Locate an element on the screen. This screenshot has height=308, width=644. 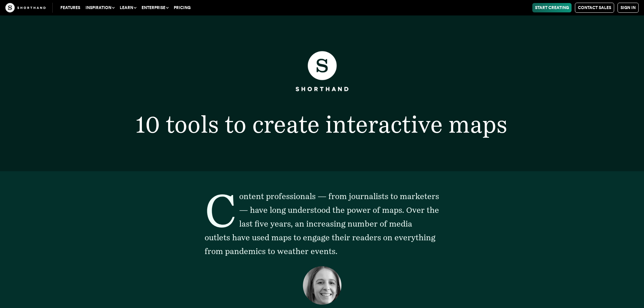
a: Start Creating is located at coordinates (552, 8).